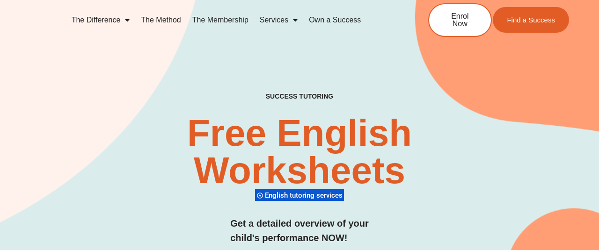 The image size is (599, 250). I want to click on span: English tutoring services, so click(305, 196).